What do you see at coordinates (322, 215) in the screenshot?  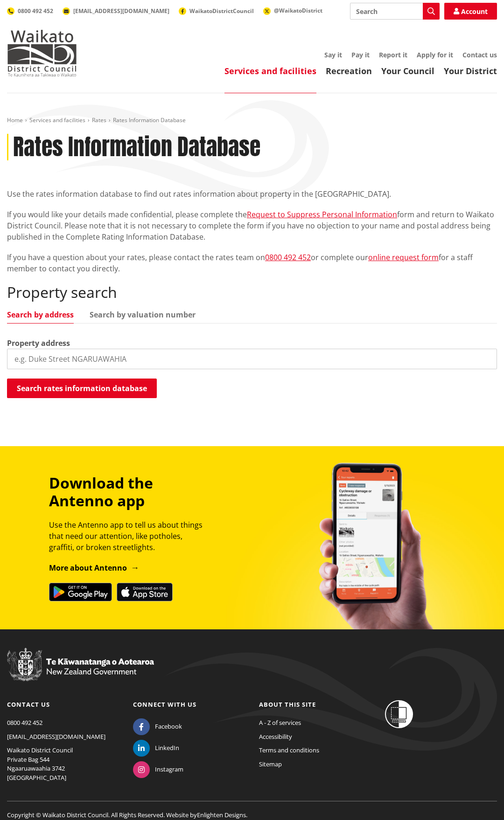 I see `a: Request to Suppress Personal Information` at bounding box center [322, 215].